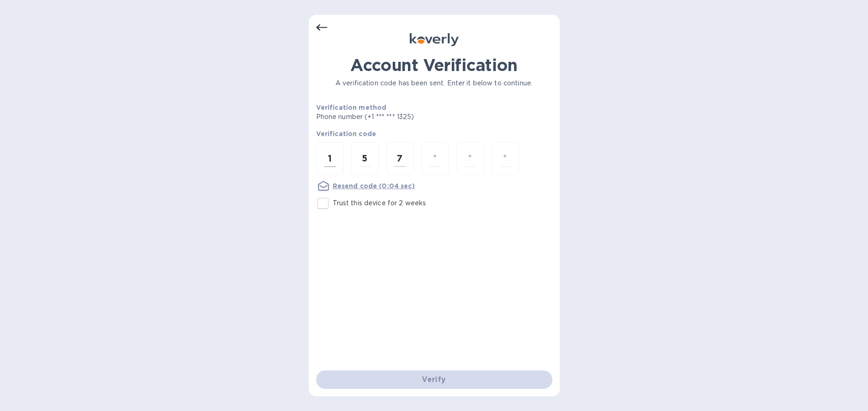 The height and width of the screenshot is (411, 868). Describe the element at coordinates (434, 134) in the screenshot. I see `p: Verification code` at that location.